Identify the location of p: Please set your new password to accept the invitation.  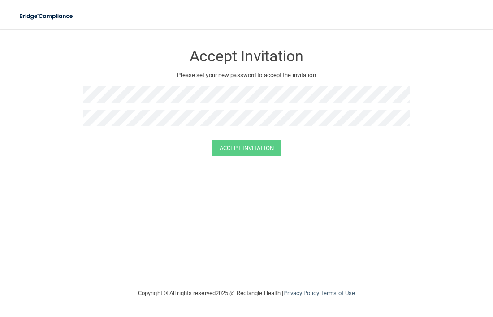
(247, 75).